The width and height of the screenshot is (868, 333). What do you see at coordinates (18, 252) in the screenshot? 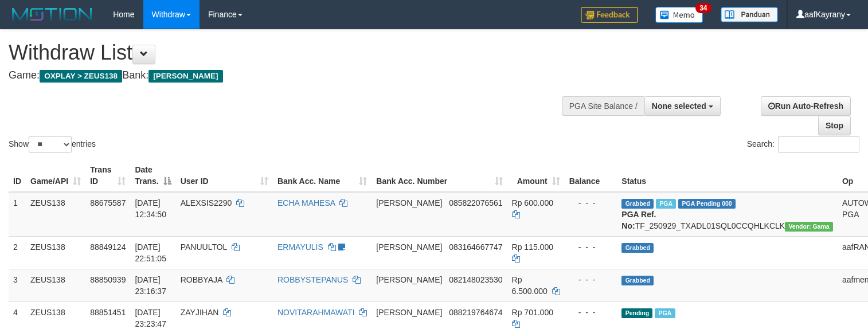
I see `td: 2` at bounding box center [18, 252].